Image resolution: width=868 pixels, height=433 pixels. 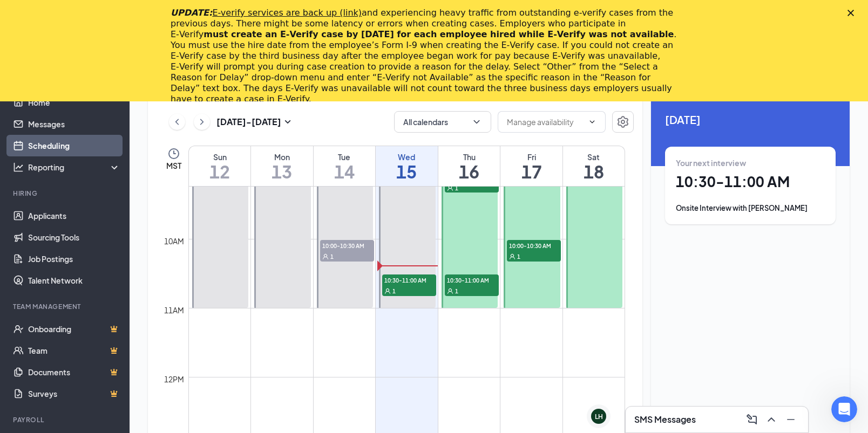 I want to click on div: Your next interview, so click(x=750, y=163).